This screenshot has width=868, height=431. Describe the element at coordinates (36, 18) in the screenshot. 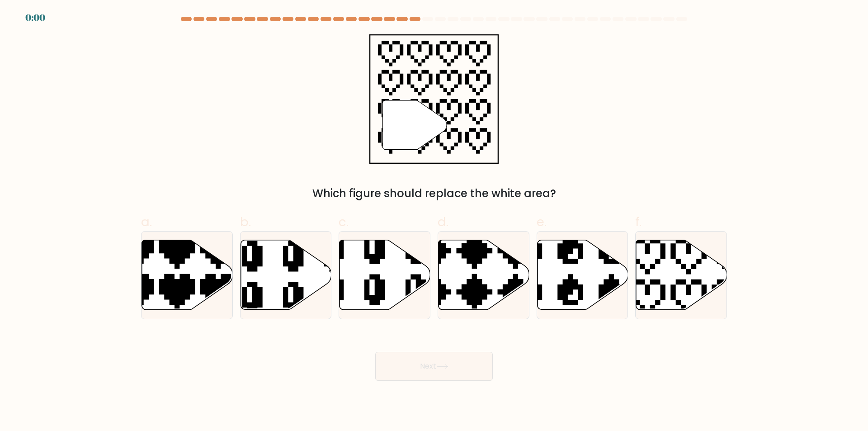

I see `div: 0:00` at that location.